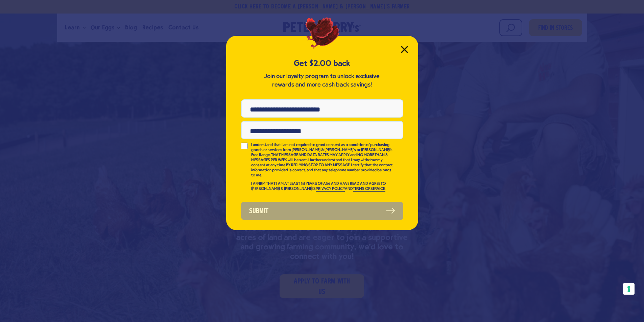  What do you see at coordinates (629, 289) in the screenshot?
I see `button: Your consent preferences for tracking technologies` at bounding box center [629, 289].